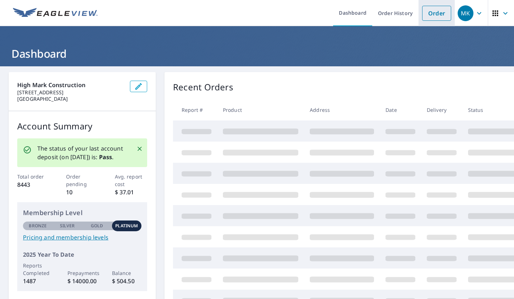  I want to click on p: Reports Completed, so click(38, 270).